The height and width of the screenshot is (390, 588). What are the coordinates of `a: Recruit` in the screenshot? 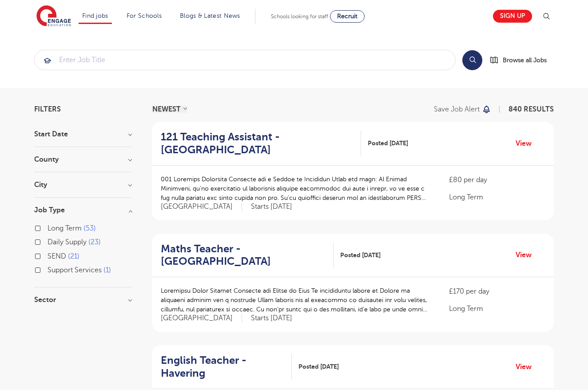 It's located at (347, 16).